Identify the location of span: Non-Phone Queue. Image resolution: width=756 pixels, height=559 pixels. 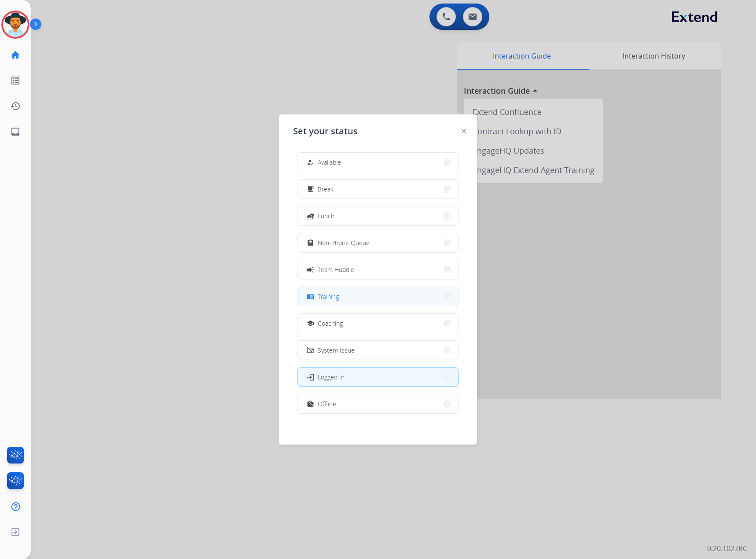
(344, 243).